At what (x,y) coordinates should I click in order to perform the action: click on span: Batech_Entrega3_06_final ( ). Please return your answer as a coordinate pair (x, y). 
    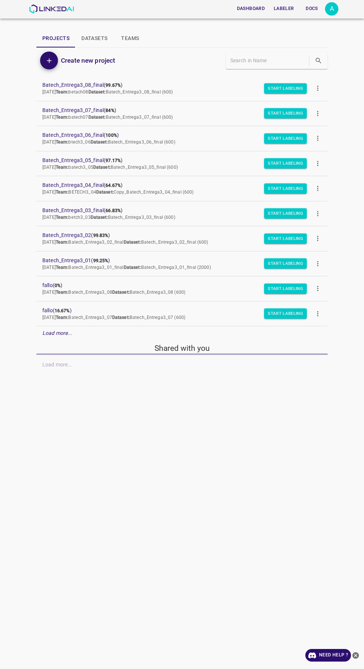
    Looking at the image, I should click on (176, 135).